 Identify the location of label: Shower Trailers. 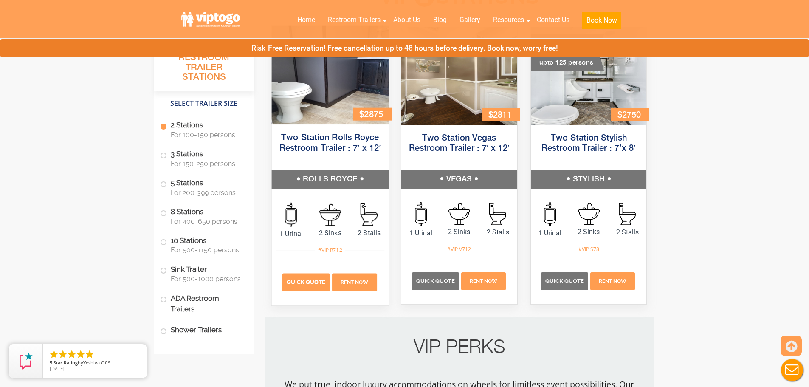
(204, 330).